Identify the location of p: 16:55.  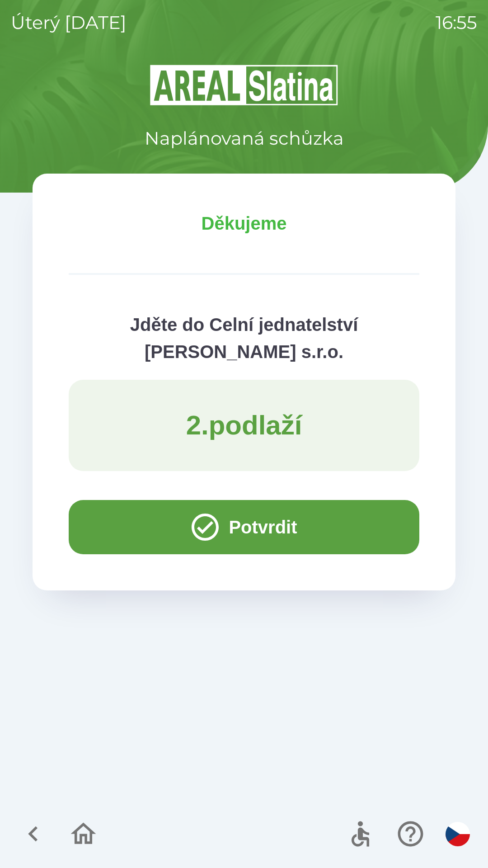
(457, 23).